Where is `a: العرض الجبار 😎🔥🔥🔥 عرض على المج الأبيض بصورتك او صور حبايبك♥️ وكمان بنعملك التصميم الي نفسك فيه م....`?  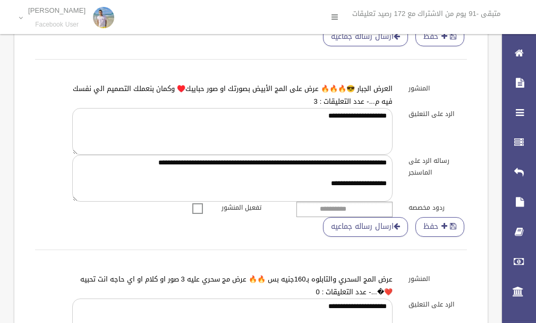
a: العرض الجبار 😎🔥🔥🔥 عرض على المج الأبيض بصورتك او صور حبايبك♥️ وكمان بنعملك التصميم الي نفسك فيه م.... is located at coordinates (233, 95).